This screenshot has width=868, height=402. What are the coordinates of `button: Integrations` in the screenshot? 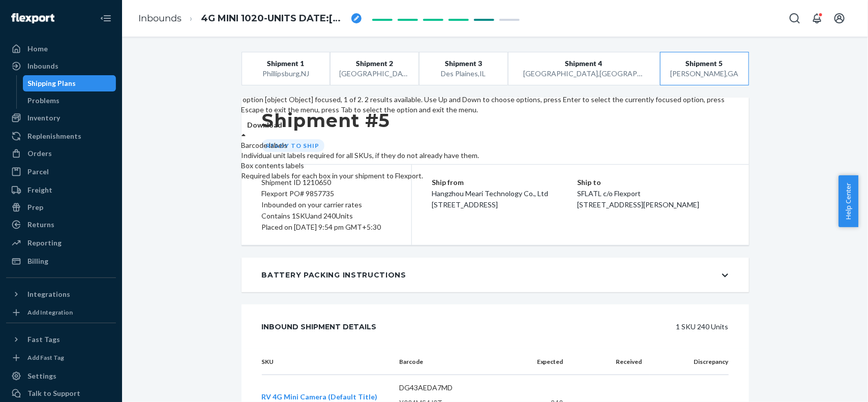 It's located at (61, 294).